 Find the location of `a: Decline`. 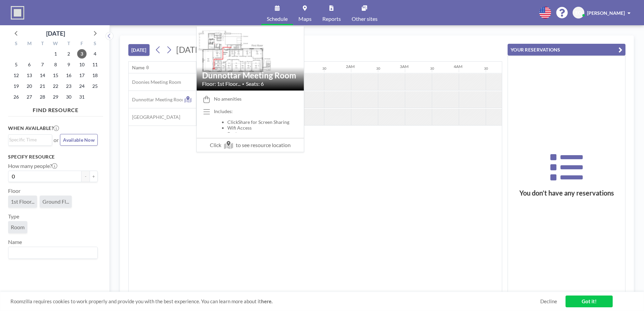

a: Decline is located at coordinates (549, 301).